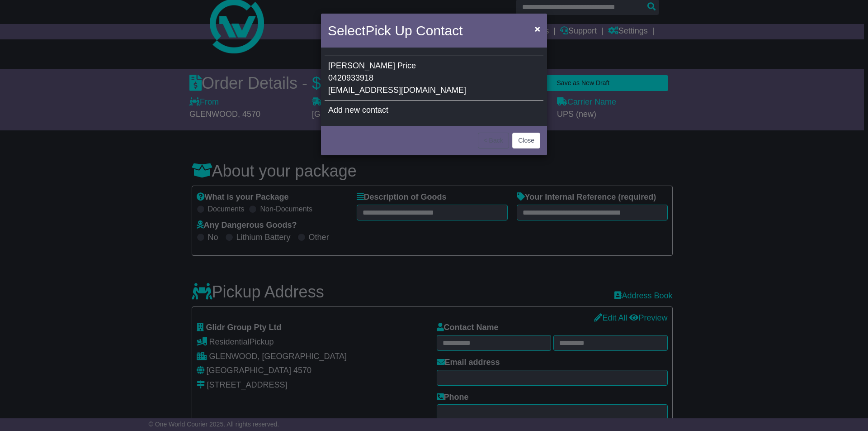 This screenshot has height=431, width=868. I want to click on h4: Select, so click(395, 31).